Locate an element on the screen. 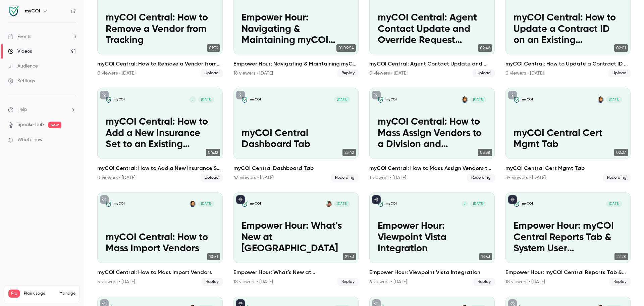  img: myCOI Central: How to Mass Assign Vendors to a Division and Insurance Set is located at coordinates (381, 99).